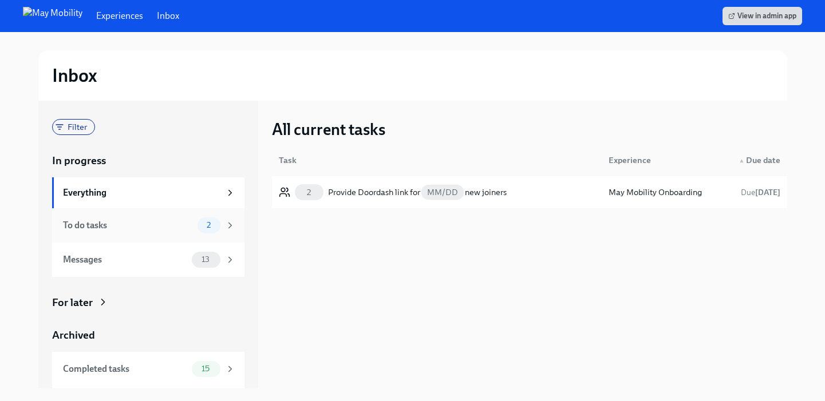 This screenshot has height=401, width=825. I want to click on div: Provide Doordash link for new joiners, so click(461, 192).